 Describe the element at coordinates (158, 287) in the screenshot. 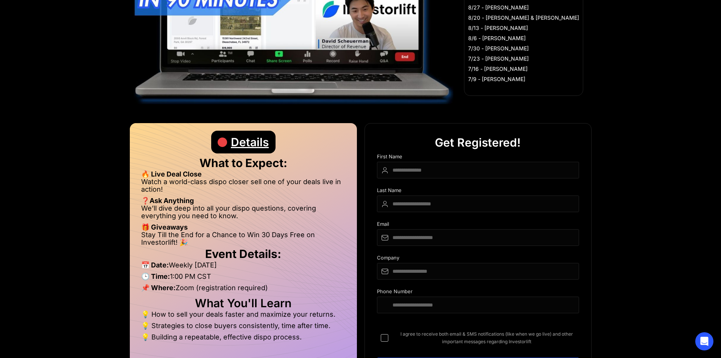

I see `strong: 📌 Where:` at that location.